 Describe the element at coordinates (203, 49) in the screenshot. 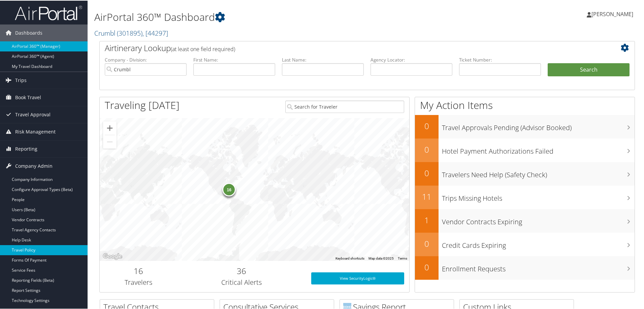

I see `span: (at least one field required)` at that location.